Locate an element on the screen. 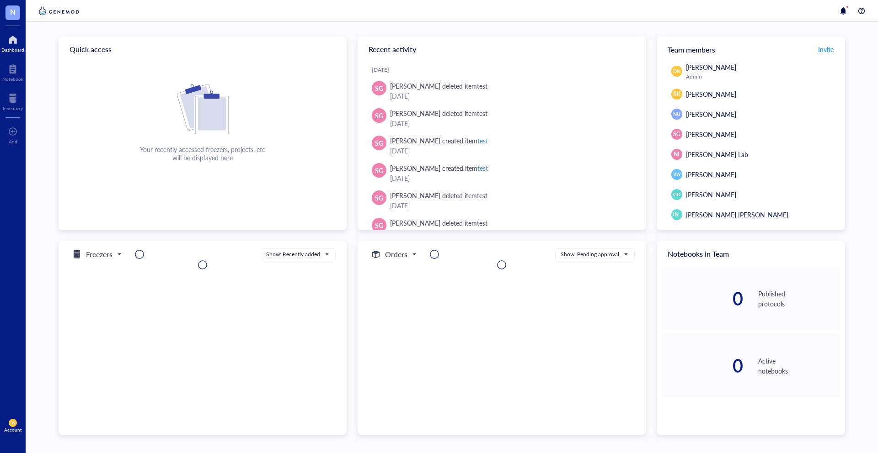  img: genemod-logo is located at coordinates (59, 11).